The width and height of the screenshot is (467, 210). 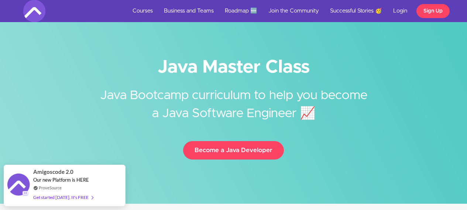 What do you see at coordinates (433, 11) in the screenshot?
I see `a: Sign Up` at bounding box center [433, 11].